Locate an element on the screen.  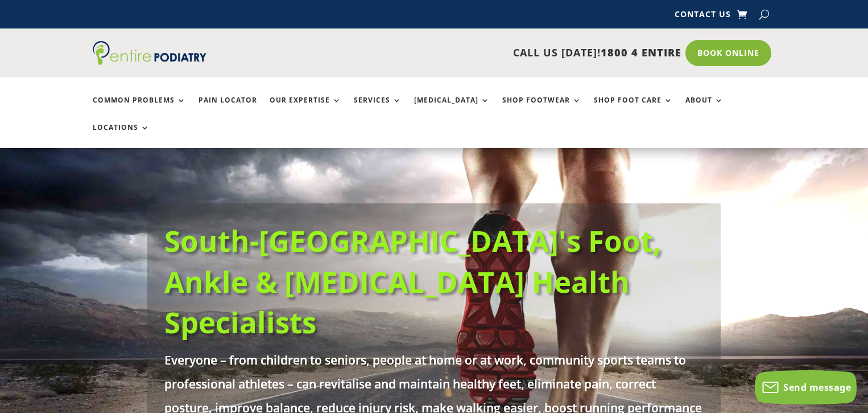
a: Locations is located at coordinates (121, 135).